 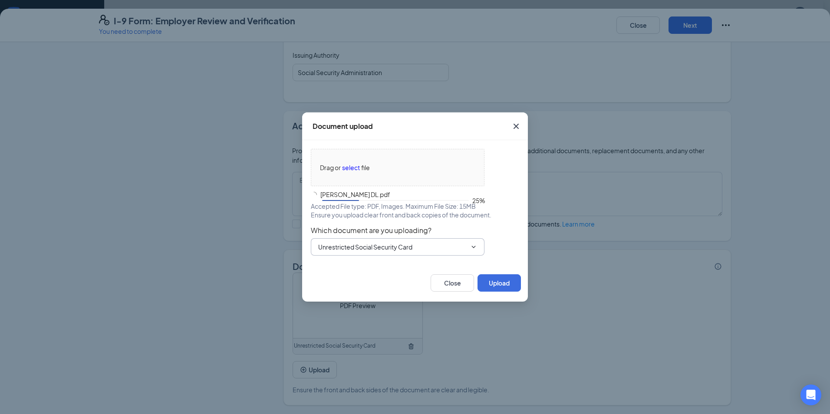 What do you see at coordinates (474, 247) in the screenshot?
I see `svg: ChevronDown` at bounding box center [474, 247].